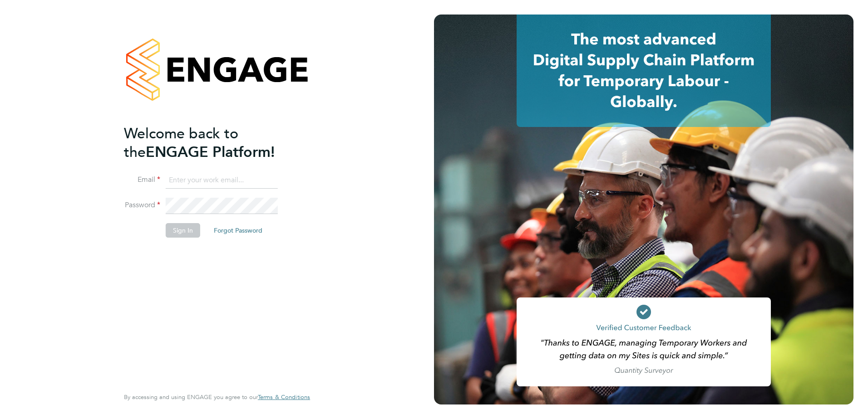 The width and height of the screenshot is (868, 419). Describe the element at coordinates (212, 143) in the screenshot. I see `h2: ENGAGE Platform!` at that location.